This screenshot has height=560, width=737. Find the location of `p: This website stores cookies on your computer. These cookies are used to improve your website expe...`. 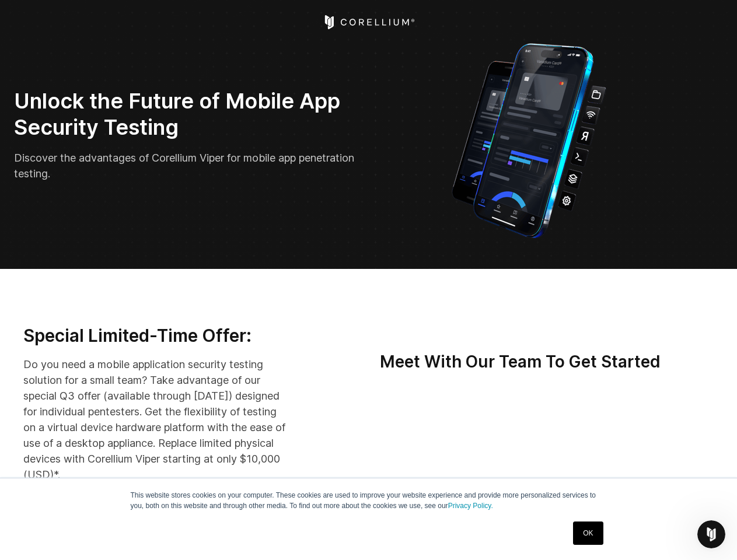

p: This website stores cookies on your computer. These cookies are used to improve your website expe... is located at coordinates (368, 501).